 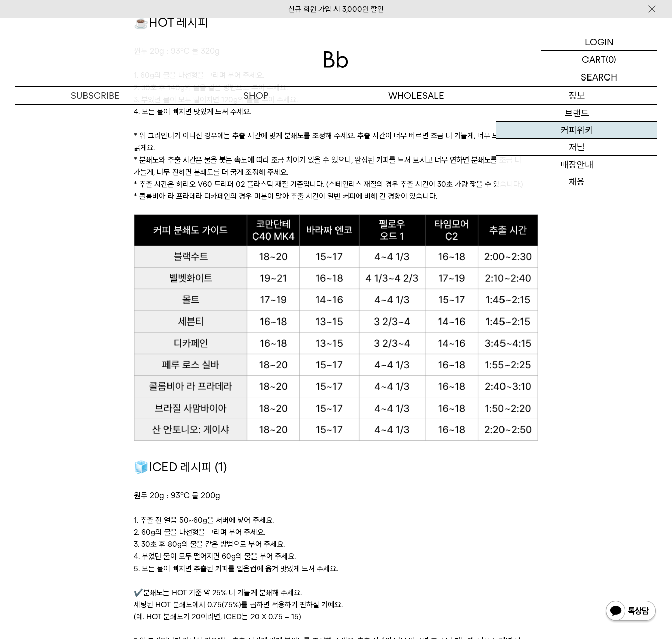 I want to click on p: 5. 모든 물이 빠지면 추출된 커피를 얼음컵에 옮겨 맛있게 드셔 주세요., so click(x=336, y=568).